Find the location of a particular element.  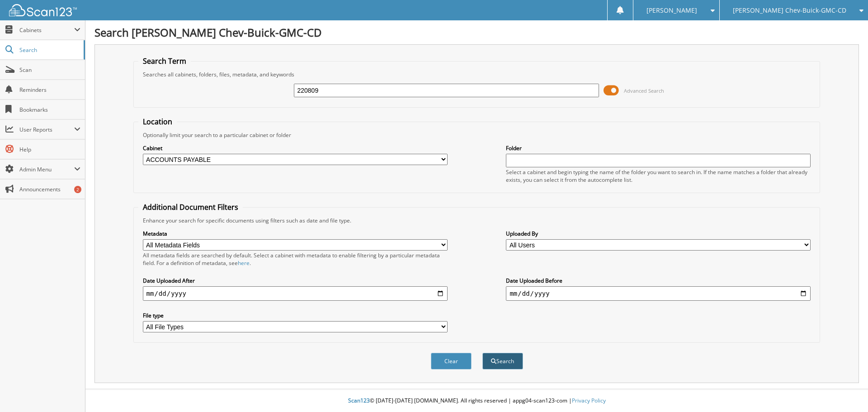

span: Search is located at coordinates (49, 50).